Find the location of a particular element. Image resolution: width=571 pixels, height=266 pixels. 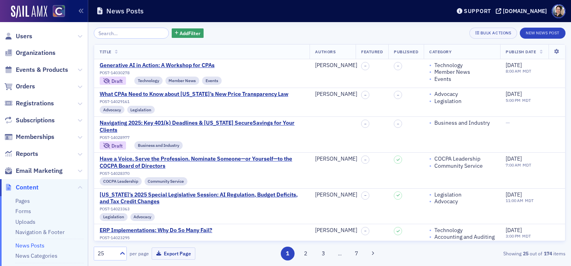

div: Accounting and Auditing is located at coordinates (465, 237).